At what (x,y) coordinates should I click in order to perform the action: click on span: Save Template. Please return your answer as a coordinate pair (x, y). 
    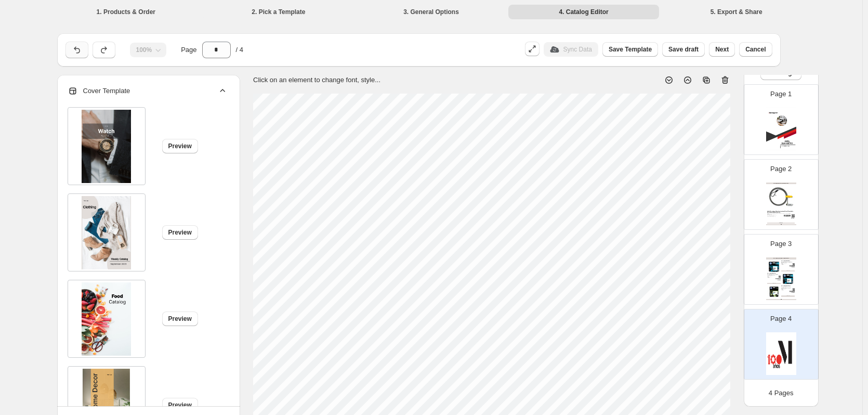
    Looking at the image, I should click on (630, 49).